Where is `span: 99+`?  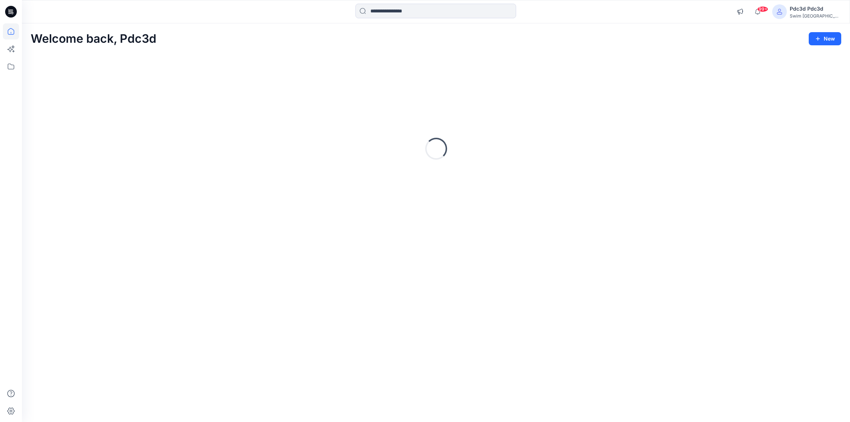 span: 99+ is located at coordinates (762, 9).